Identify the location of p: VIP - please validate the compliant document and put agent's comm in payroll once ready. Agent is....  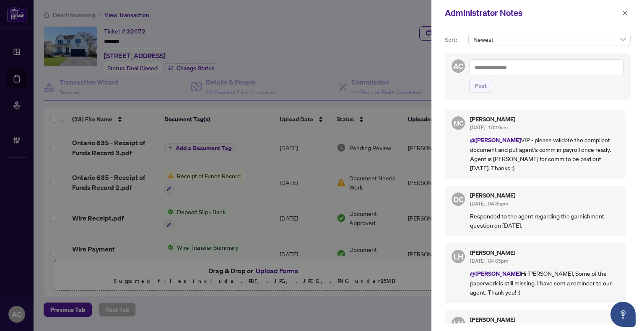
(544, 154).